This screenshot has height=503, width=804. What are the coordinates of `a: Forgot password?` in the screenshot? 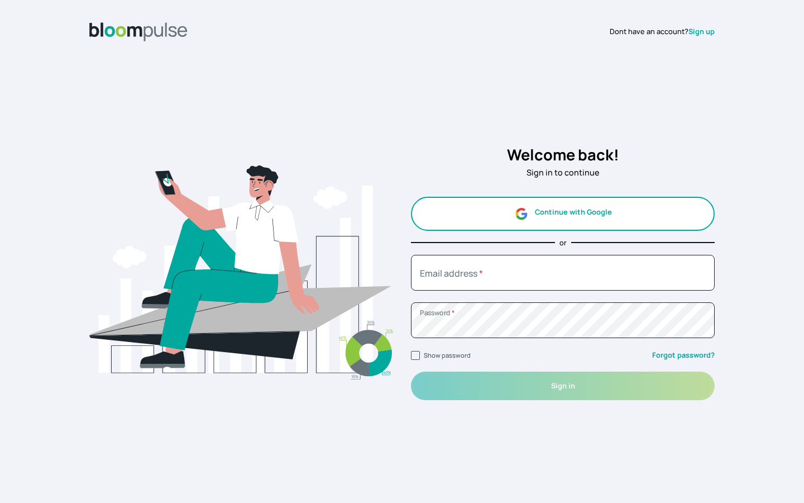 It's located at (684, 355).